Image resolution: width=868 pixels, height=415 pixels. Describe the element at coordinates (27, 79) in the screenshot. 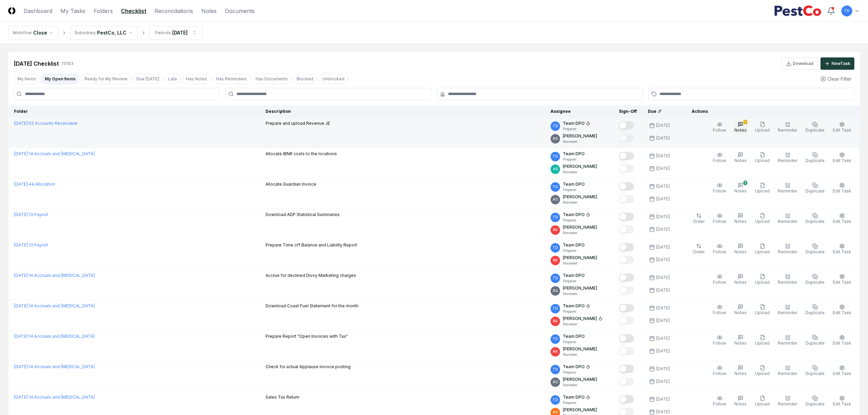

I see `button: My Items` at that location.